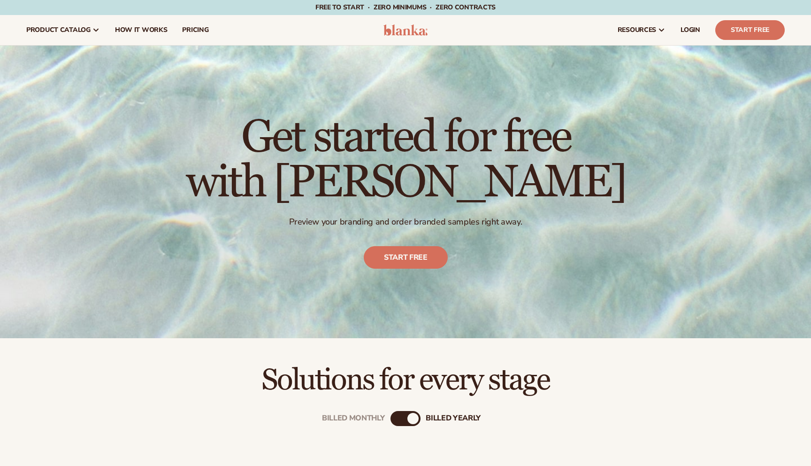 This screenshot has width=811, height=466. What do you see at coordinates (195, 30) in the screenshot?
I see `span: pricing` at bounding box center [195, 30].